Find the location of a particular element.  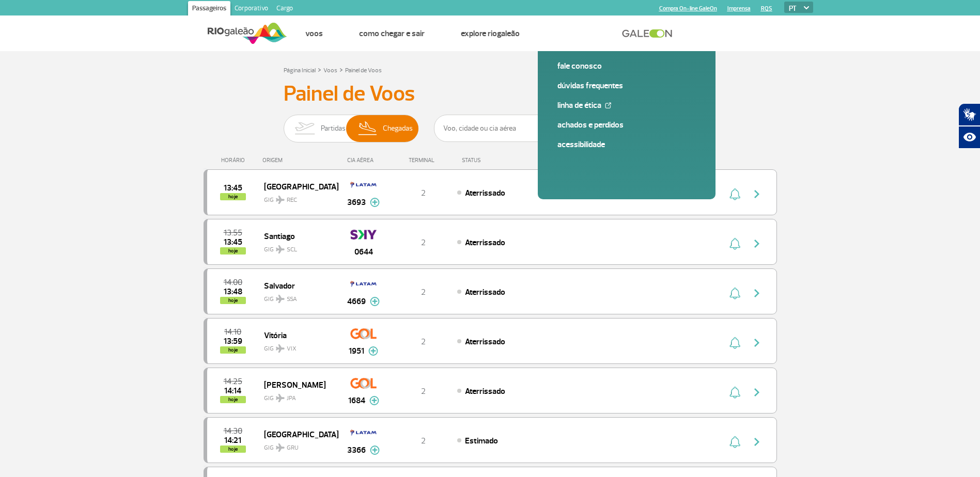

input: Voo, cidade ou cia aérea is located at coordinates (537, 128).